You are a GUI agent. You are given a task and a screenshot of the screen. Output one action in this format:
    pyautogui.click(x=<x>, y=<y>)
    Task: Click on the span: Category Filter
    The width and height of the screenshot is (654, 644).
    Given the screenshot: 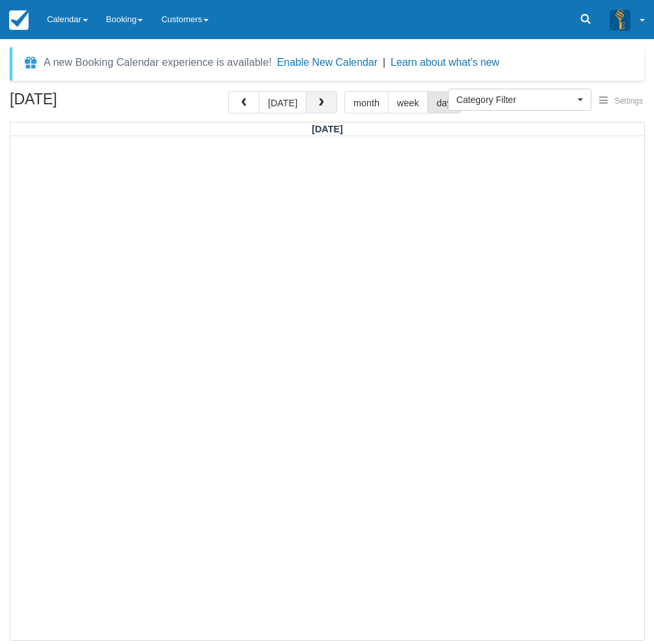 What is the action you would take?
    pyautogui.click(x=515, y=100)
    